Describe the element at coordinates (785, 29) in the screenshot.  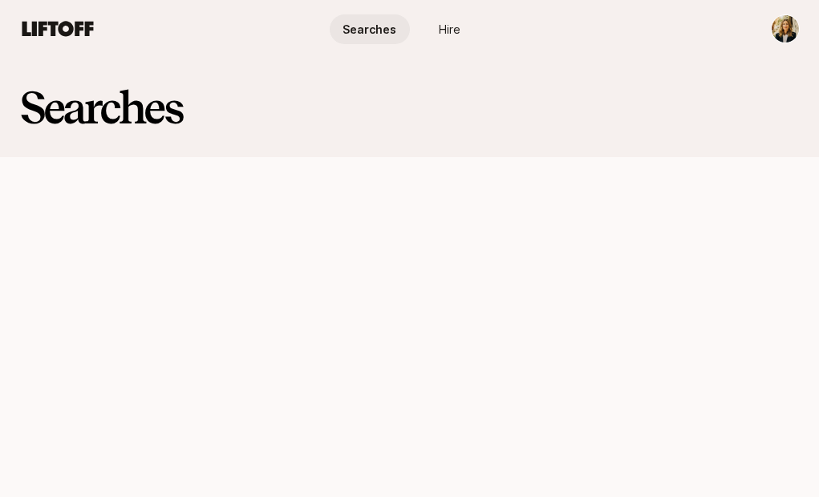
I see `button: Lauren Michaels` at that location.